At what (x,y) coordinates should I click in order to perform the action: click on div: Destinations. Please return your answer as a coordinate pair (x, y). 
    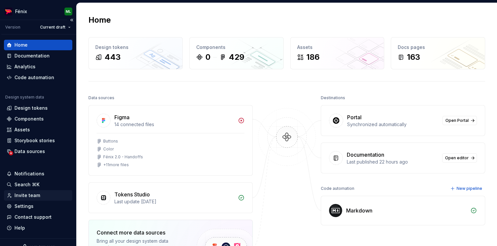
    Looking at the image, I should click on (333, 98).